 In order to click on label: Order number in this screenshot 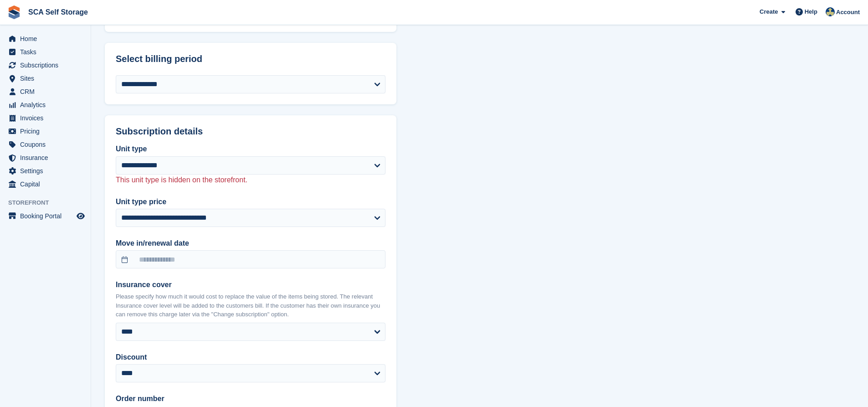, I will do `click(251, 399)`.